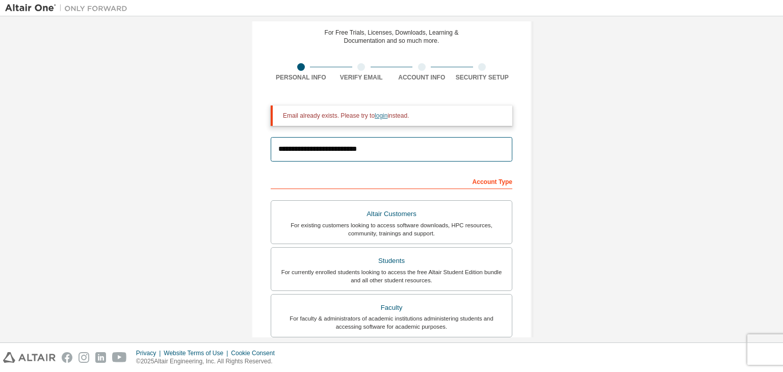 The image size is (783, 372). Describe the element at coordinates (150, 353) in the screenshot. I see `div: Privacy` at that location.